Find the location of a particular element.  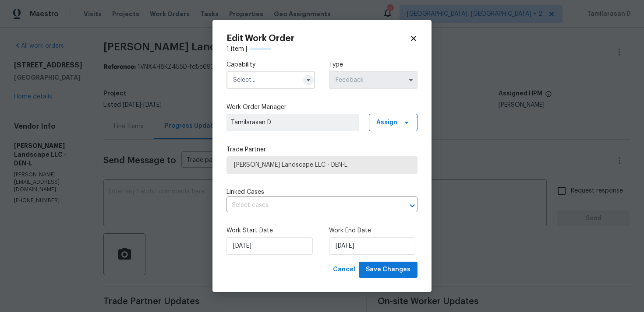

input: Select cases is located at coordinates (310, 205).